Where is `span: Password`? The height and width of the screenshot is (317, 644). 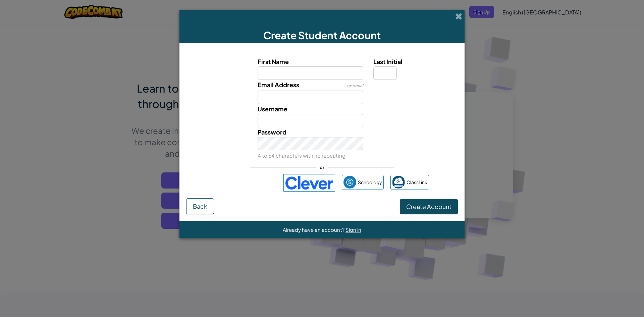
span: Password is located at coordinates (272, 132).